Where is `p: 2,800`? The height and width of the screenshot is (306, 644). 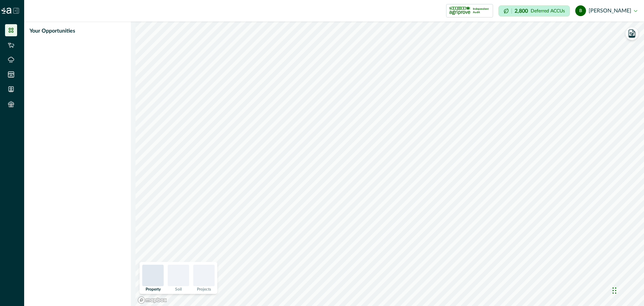 p: 2,800 is located at coordinates (521, 11).